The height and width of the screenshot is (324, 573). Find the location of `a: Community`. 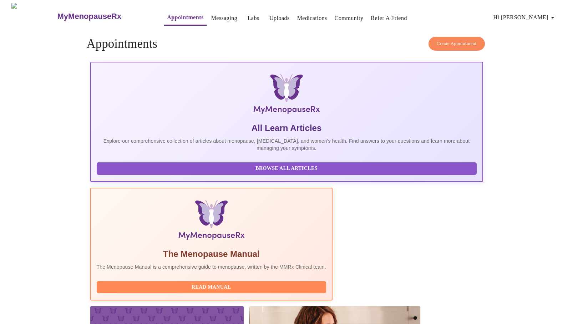

a: Community is located at coordinates (349, 18).